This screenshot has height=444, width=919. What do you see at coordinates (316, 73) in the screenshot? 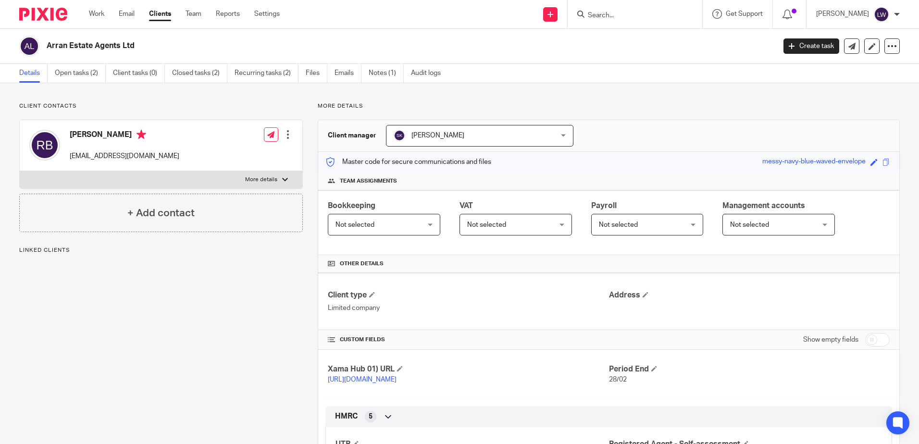
I see `a: Files` at bounding box center [316, 73].